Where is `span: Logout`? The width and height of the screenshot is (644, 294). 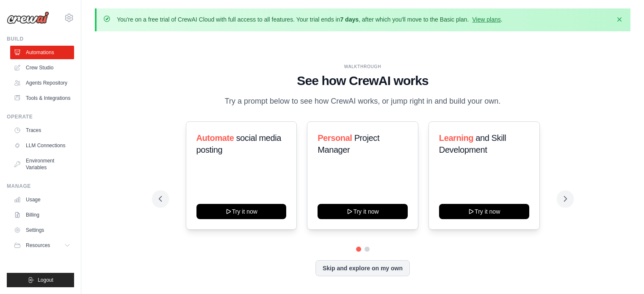 span: Logout is located at coordinates (45, 280).